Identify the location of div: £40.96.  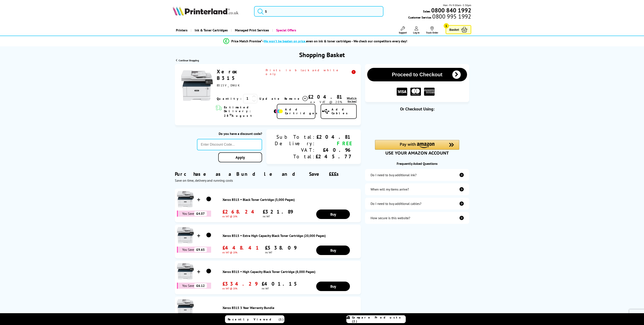
(334, 150).